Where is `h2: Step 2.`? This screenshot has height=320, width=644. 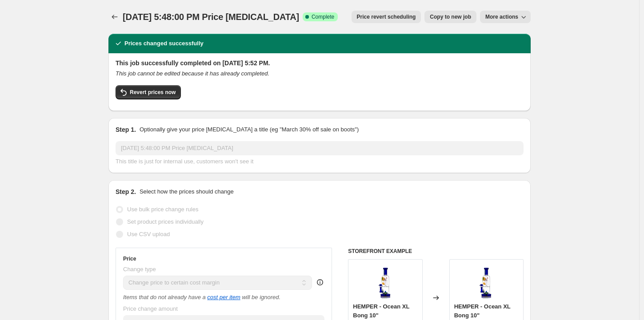
h2: Step 2. is located at coordinates (126, 192).